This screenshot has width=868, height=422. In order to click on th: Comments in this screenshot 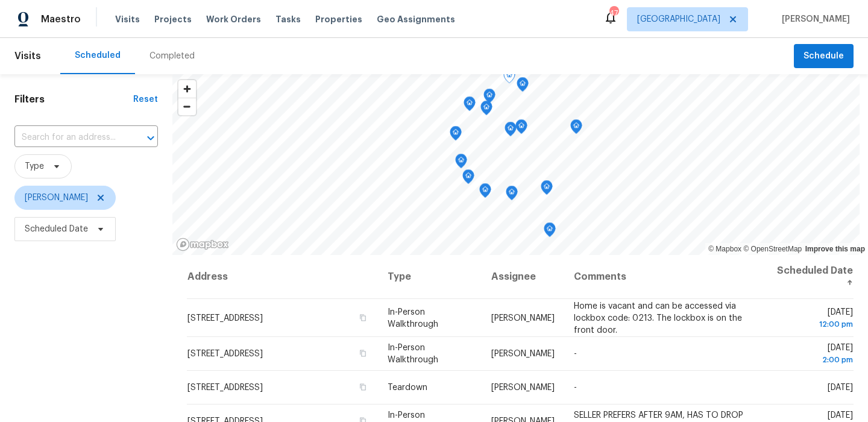, I will do `click(664, 276)`.